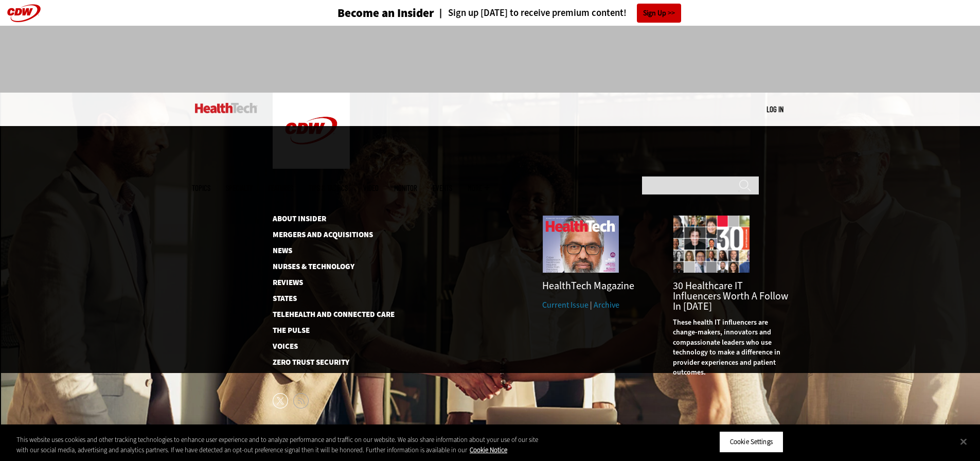  Describe the element at coordinates (325, 282) in the screenshot. I see `a: Reviews` at that location.